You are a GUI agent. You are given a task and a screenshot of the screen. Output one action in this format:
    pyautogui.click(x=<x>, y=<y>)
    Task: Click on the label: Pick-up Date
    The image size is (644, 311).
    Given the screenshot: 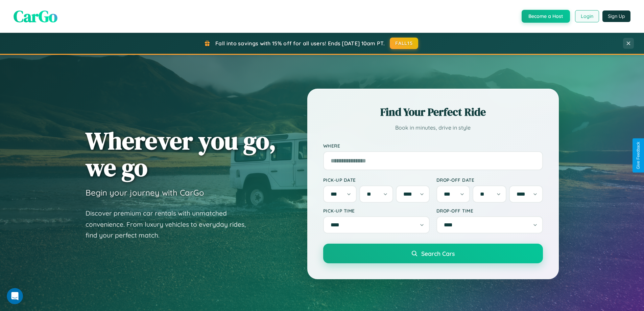 What is the action you would take?
    pyautogui.click(x=376, y=180)
    